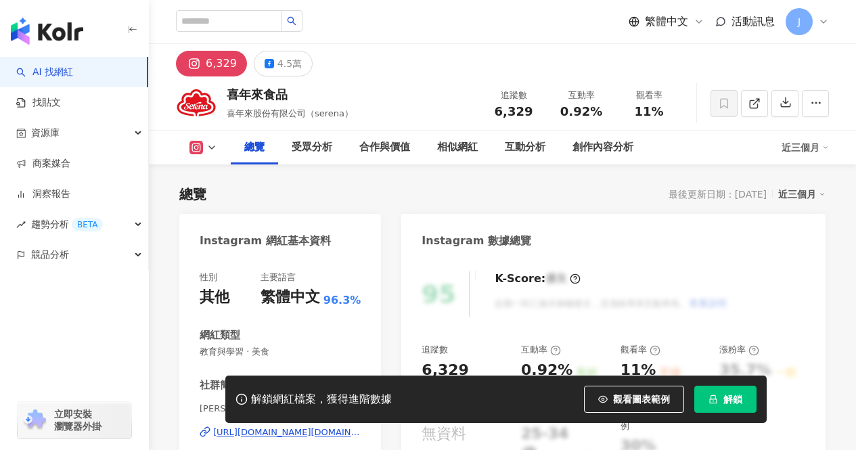 The image size is (856, 450). Describe the element at coordinates (87, 225) in the screenshot. I see `div: BETA` at that location.